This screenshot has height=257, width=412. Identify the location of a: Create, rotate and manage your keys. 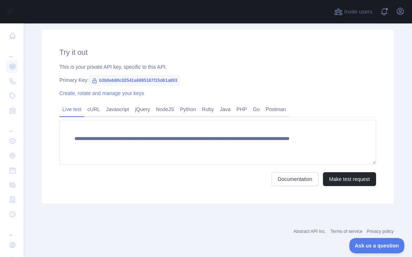
(101, 93).